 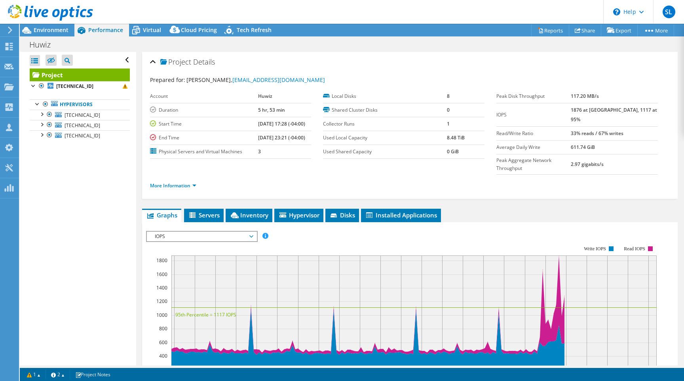 I want to click on text: 1800, so click(x=162, y=260).